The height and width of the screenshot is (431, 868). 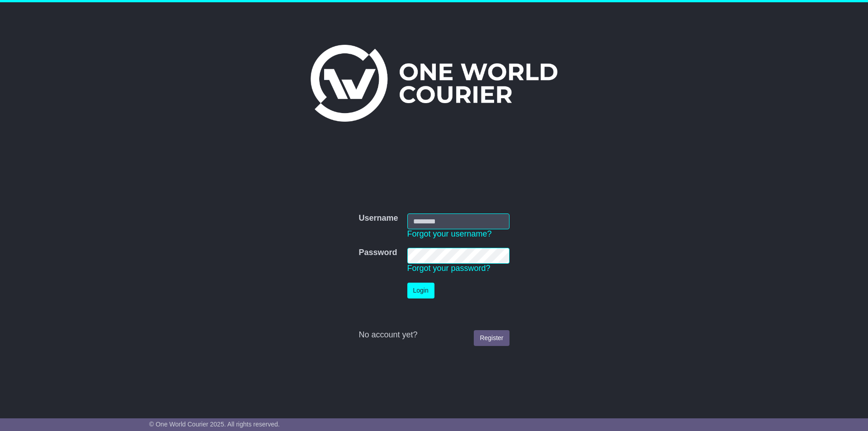 I want to click on label: Password, so click(x=378, y=253).